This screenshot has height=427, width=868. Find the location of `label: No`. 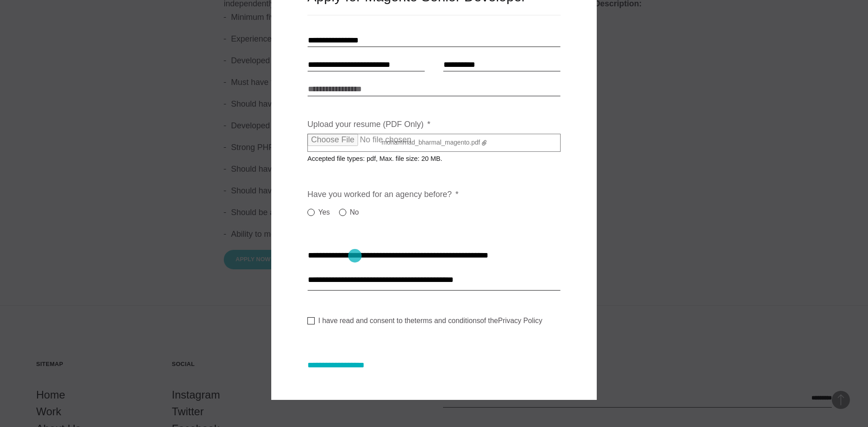

label: No is located at coordinates (349, 212).